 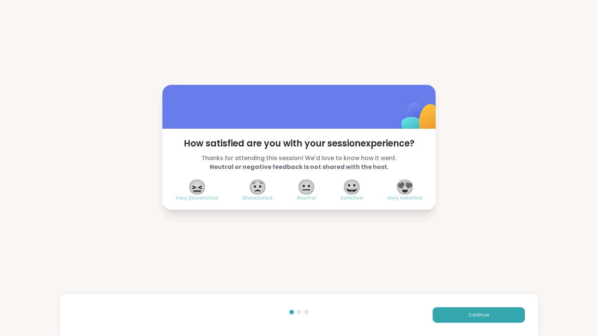 I want to click on span: Very Dissatisfied, so click(x=197, y=198).